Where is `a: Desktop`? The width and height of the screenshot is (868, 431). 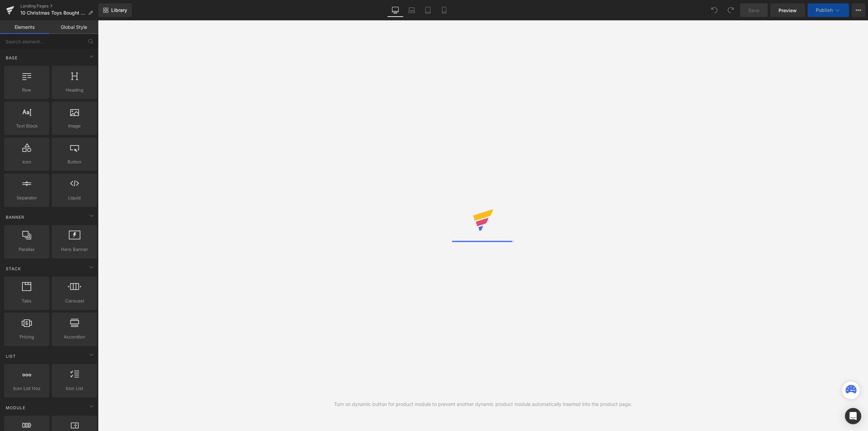 a: Desktop is located at coordinates (396, 10).